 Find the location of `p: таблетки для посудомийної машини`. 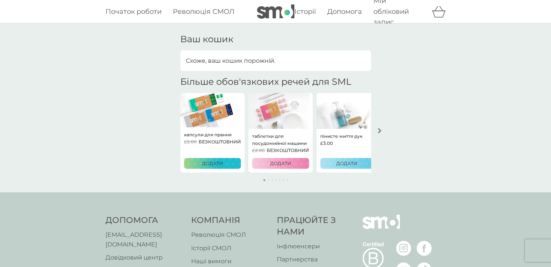

p: таблетки для посудомийної машини is located at coordinates (281, 140).